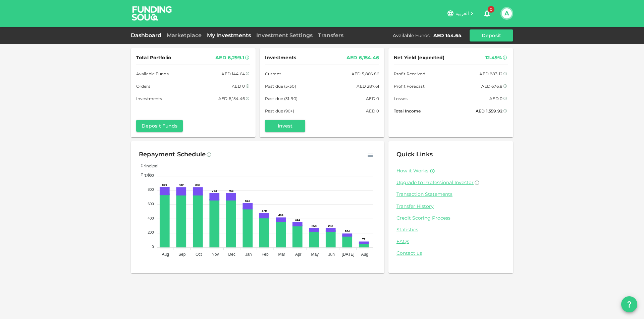  I want to click on a: Transaction Statements, so click(451, 194).